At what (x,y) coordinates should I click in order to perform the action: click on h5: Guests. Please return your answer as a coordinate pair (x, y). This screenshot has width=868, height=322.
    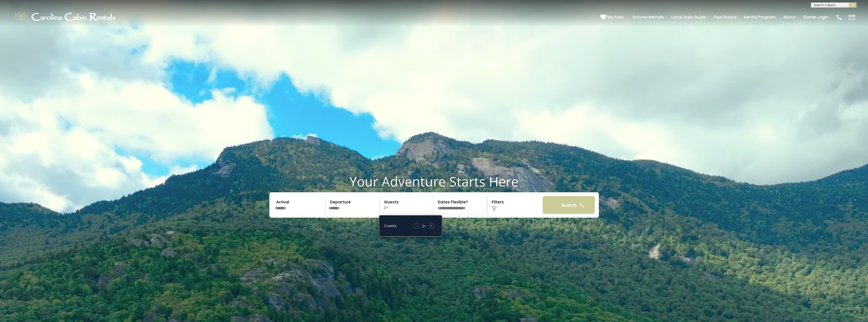
    Looking at the image, I should click on (390, 226).